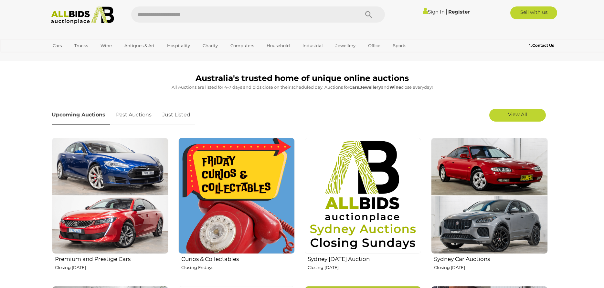  I want to click on h2: Curios & Collectables, so click(238, 259).